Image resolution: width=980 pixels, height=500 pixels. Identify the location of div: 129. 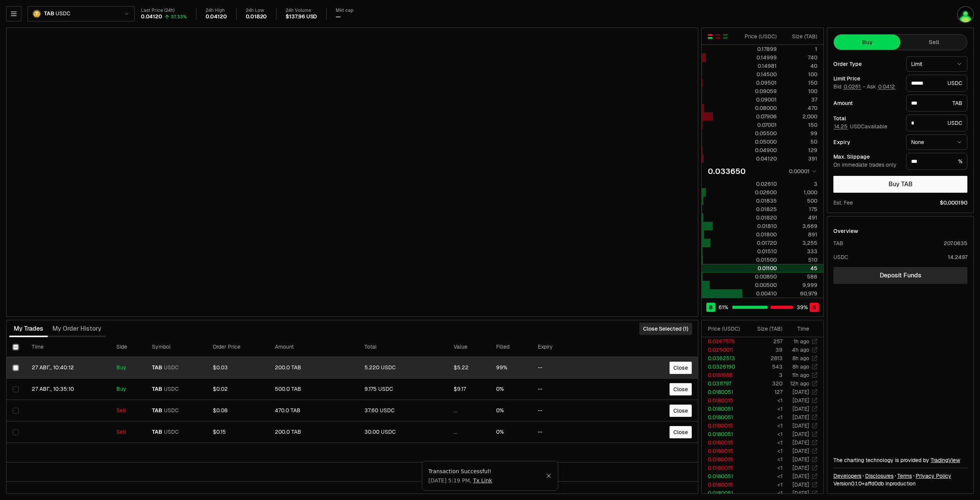
(800, 150).